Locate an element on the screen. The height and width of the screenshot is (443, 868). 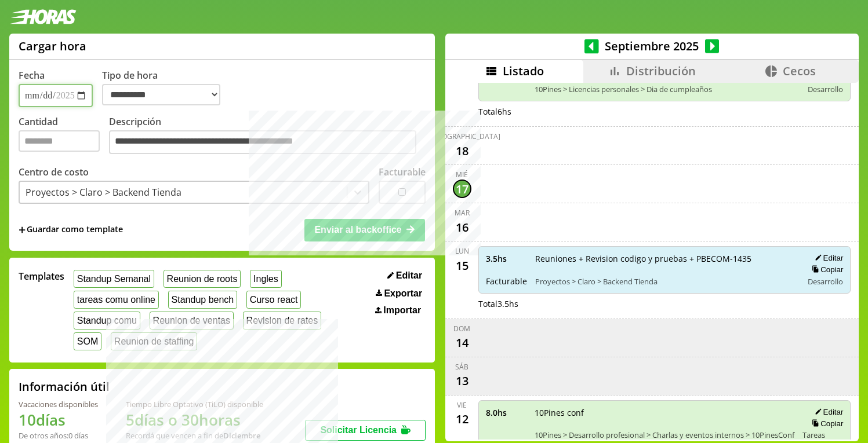
span: Exportar is located at coordinates (403, 294).